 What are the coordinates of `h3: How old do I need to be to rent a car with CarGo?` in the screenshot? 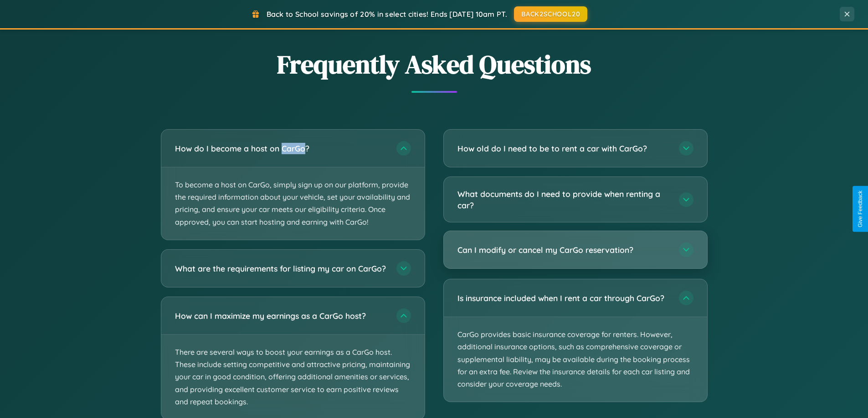 It's located at (564, 148).